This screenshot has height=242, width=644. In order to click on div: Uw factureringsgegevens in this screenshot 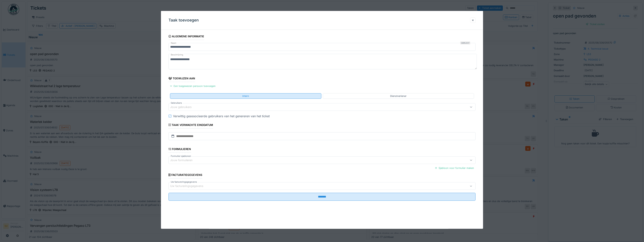, I will do `click(190, 186)`.